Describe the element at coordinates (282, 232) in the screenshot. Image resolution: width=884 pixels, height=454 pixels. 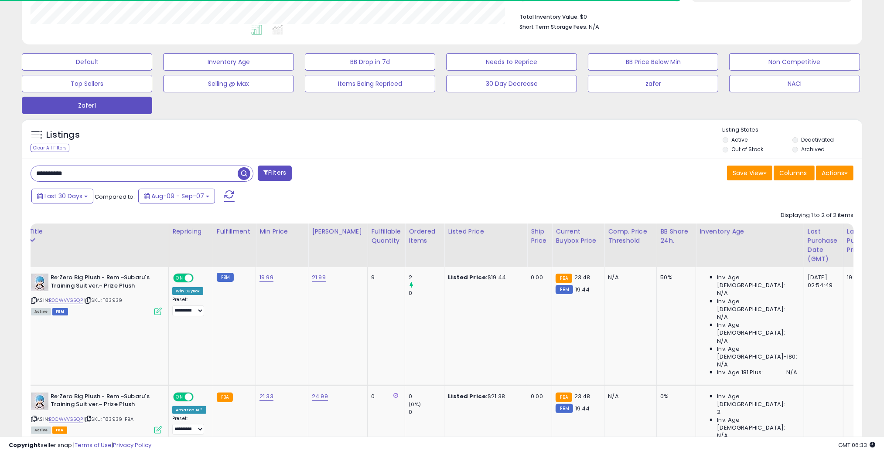
I see `div: Min Price` at that location.